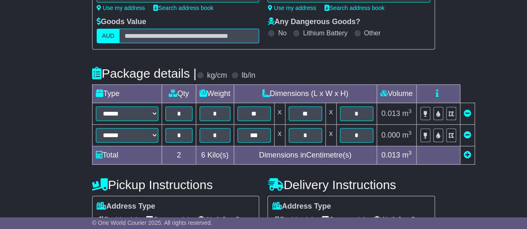 Image resolution: width=527 pixels, height=229 pixels. Describe the element at coordinates (108, 36) in the screenshot. I see `label: AUD` at that location.